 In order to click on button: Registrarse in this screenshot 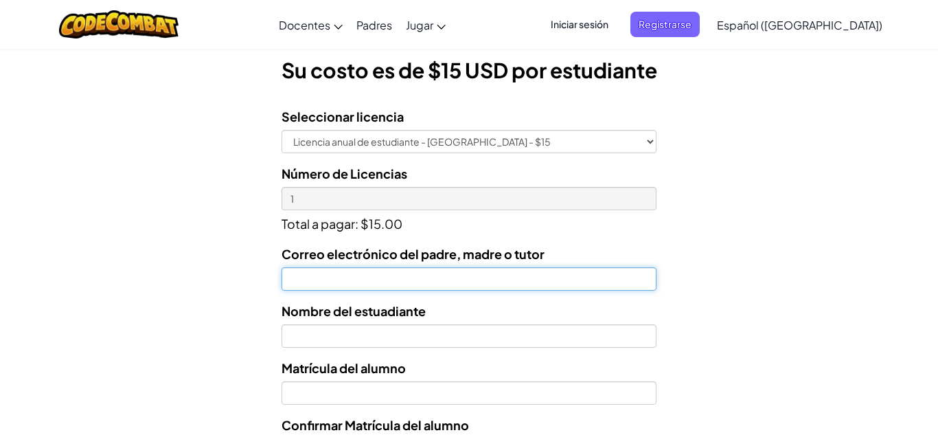, I will do `click(665, 24)`.